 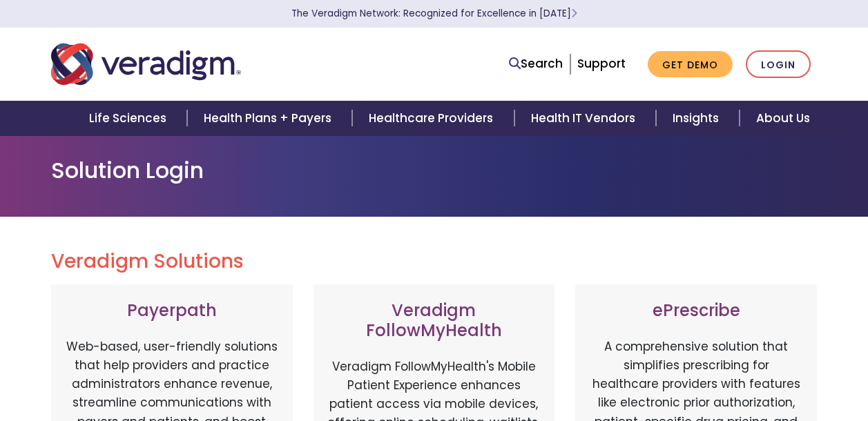 What do you see at coordinates (536, 64) in the screenshot?
I see `a: Search` at bounding box center [536, 64].